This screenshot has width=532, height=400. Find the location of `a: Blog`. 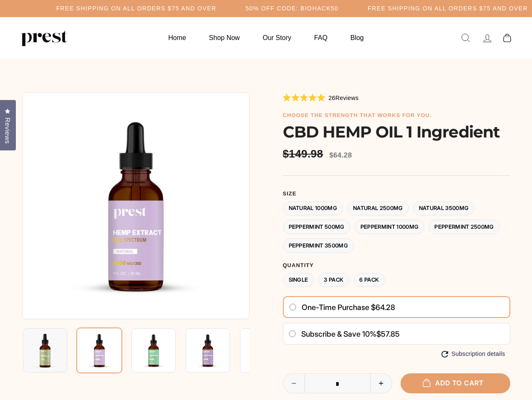

a: Blog is located at coordinates (357, 37).